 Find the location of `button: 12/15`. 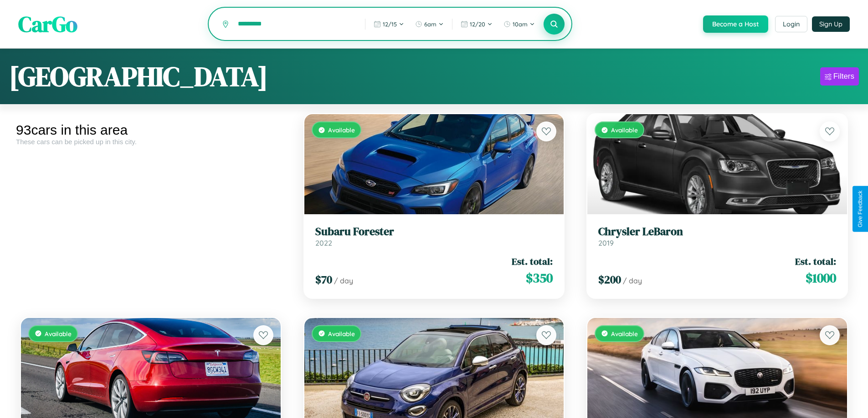

button: 12/15 is located at coordinates (388, 24).